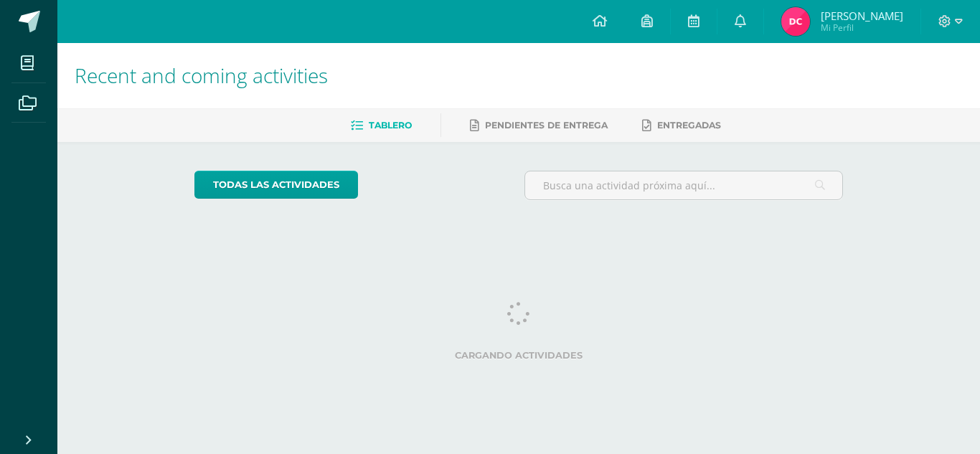 This screenshot has height=454, width=980. What do you see at coordinates (276, 185) in the screenshot?
I see `a: todas las Actividades` at bounding box center [276, 185].